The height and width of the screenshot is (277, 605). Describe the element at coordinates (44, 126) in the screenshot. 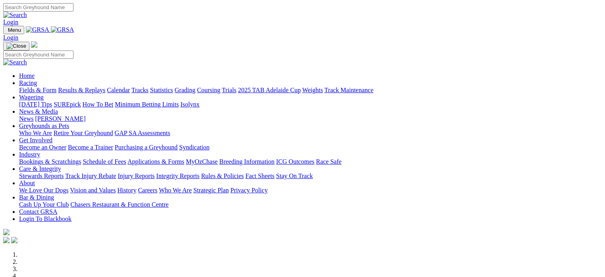

I see `a: Greyhounds as Pets` at that location.